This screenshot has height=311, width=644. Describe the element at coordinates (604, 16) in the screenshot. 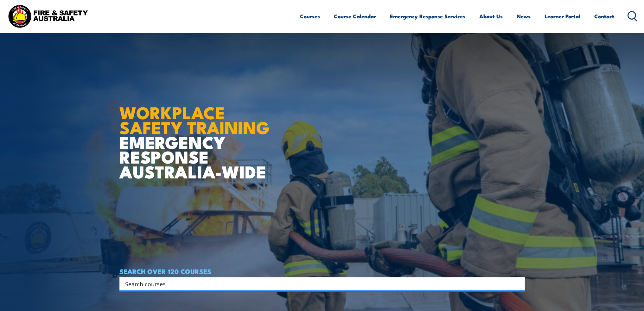

I see `a: Contact` at that location.